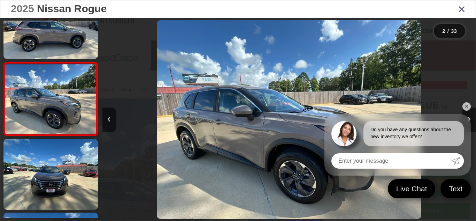  Describe the element at coordinates (412, 188) in the screenshot. I see `span: Live Chat` at that location.